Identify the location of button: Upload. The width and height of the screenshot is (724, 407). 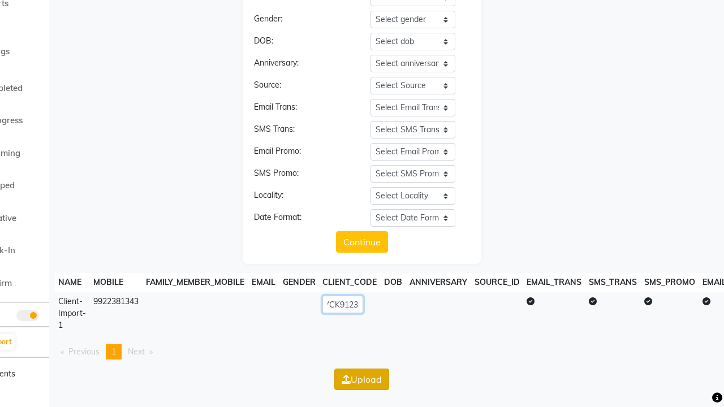
(361, 380).